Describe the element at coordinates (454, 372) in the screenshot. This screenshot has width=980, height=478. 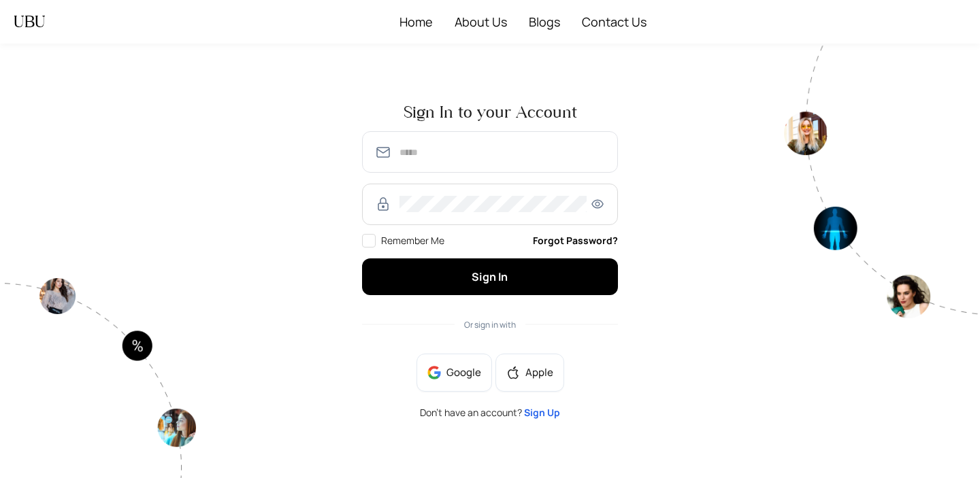
I see `button: Google` at that location.